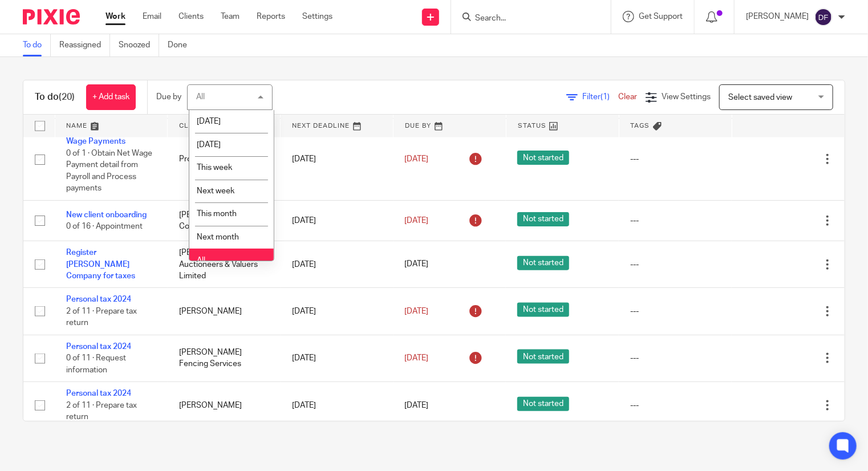  I want to click on a: Done, so click(181, 45).